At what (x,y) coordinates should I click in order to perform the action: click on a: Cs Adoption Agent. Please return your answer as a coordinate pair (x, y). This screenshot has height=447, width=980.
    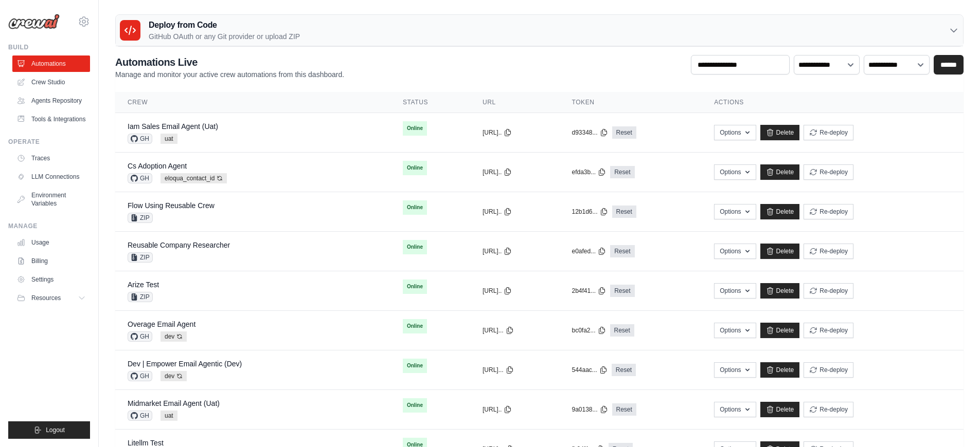
    Looking at the image, I should click on (157, 166).